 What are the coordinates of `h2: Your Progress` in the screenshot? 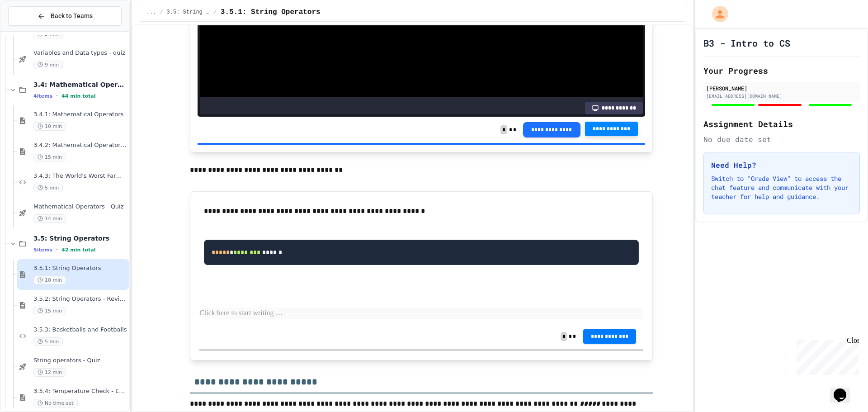 It's located at (782, 70).